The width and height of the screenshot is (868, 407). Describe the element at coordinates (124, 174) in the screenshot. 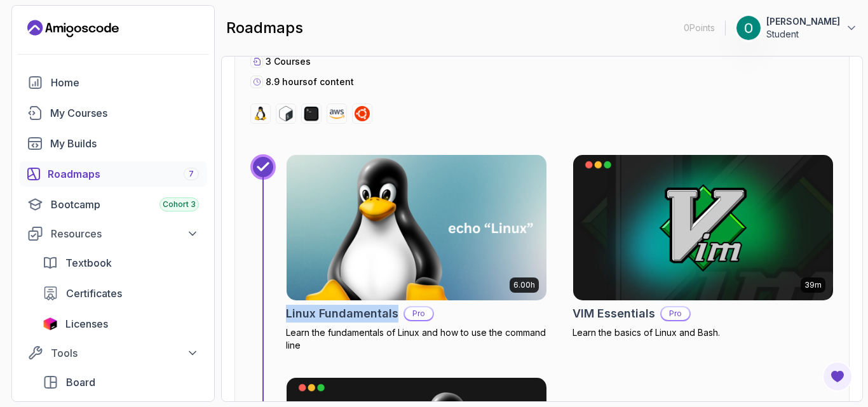

I see `div: Roadmaps` at that location.